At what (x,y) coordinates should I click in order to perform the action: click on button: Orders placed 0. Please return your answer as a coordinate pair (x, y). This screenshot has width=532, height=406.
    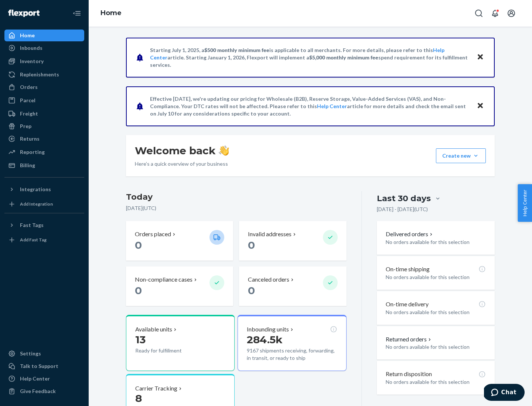
    Looking at the image, I should click on (179, 241).